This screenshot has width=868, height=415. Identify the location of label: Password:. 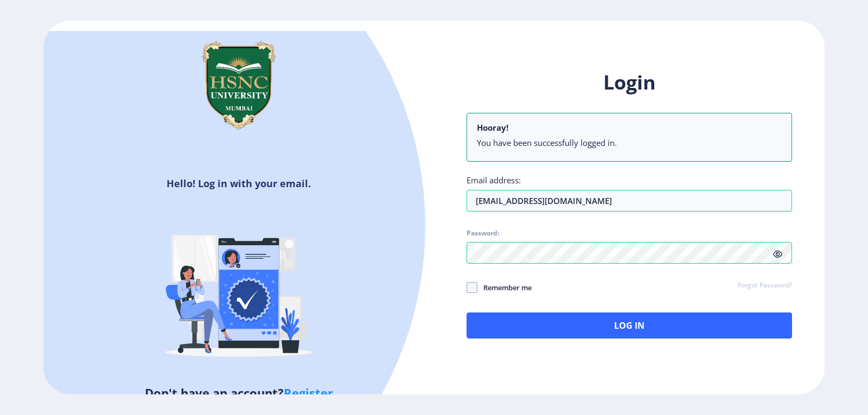
(483, 234).